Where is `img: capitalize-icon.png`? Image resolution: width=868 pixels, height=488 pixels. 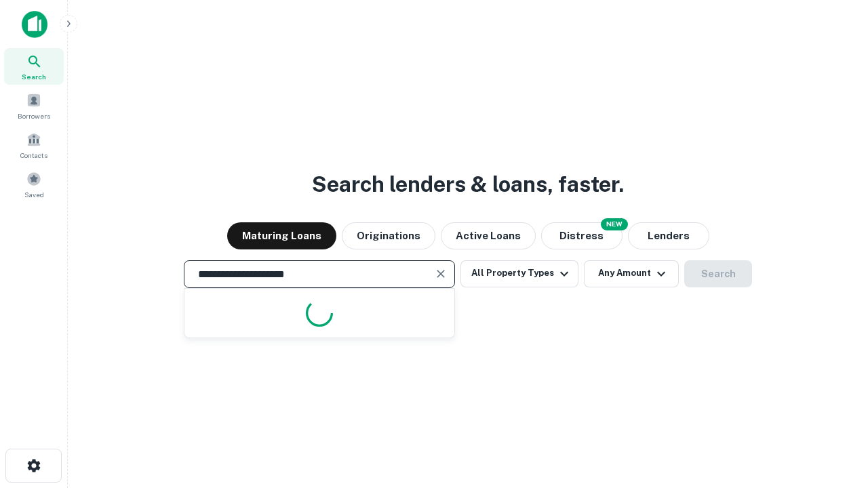 img: capitalize-icon.png is located at coordinates (34, 25).